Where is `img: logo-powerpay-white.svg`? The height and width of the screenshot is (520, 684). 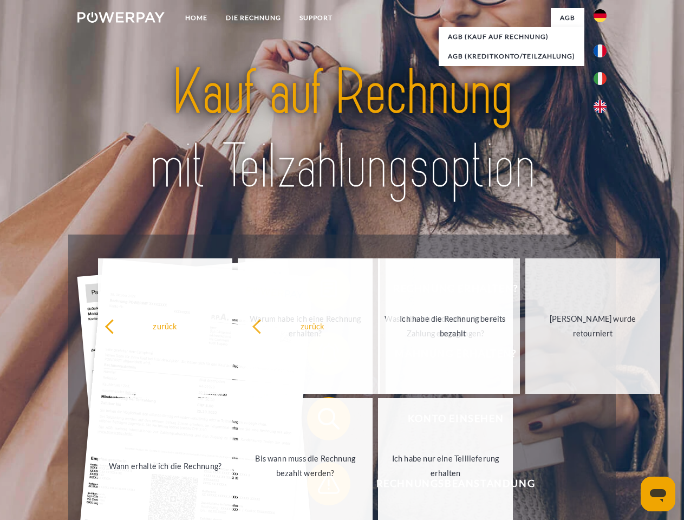
img: logo-powerpay-white.svg is located at coordinates (121, 17).